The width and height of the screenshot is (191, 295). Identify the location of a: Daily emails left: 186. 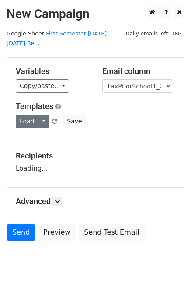
(153, 33).